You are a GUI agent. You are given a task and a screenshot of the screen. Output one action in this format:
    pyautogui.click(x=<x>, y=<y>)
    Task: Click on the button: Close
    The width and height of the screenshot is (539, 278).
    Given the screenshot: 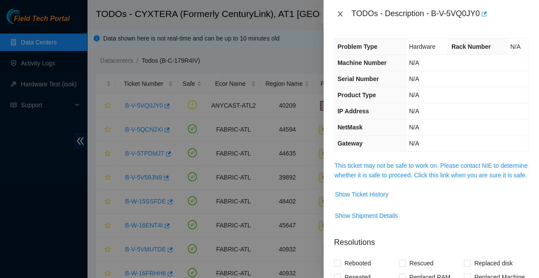 What is the action you would take?
    pyautogui.click(x=340, y=14)
    